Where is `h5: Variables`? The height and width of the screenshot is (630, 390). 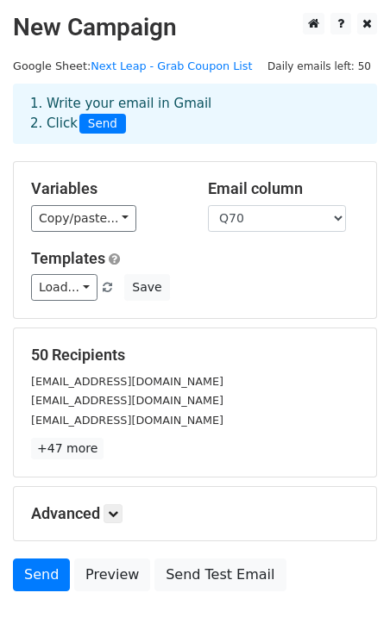
h5: Variables is located at coordinates (106, 189).